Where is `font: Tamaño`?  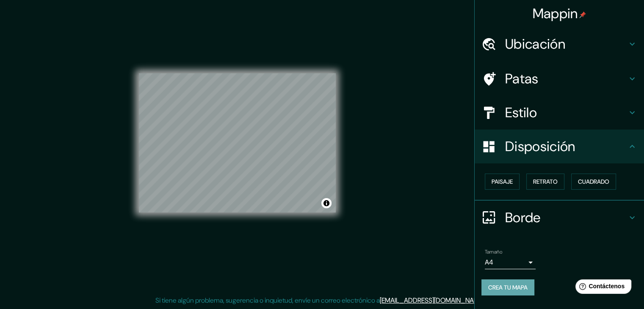
font: Tamaño is located at coordinates (493, 252).